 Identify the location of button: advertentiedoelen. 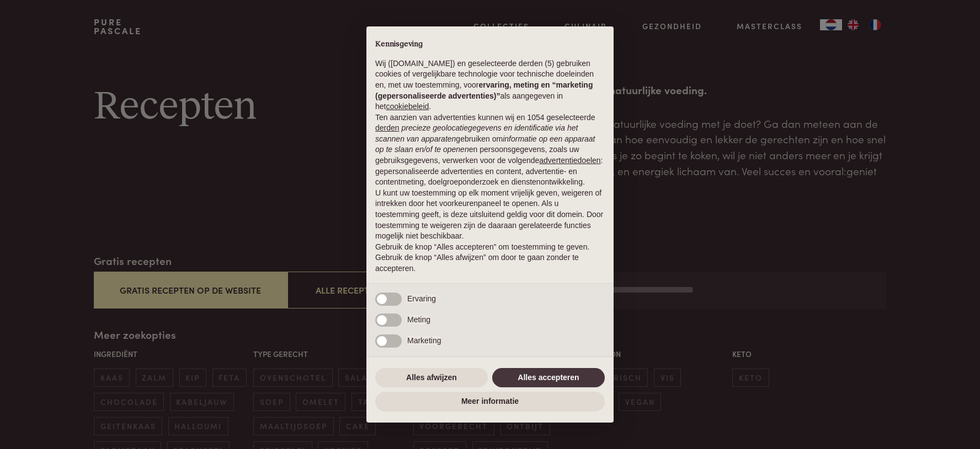
(570, 161).